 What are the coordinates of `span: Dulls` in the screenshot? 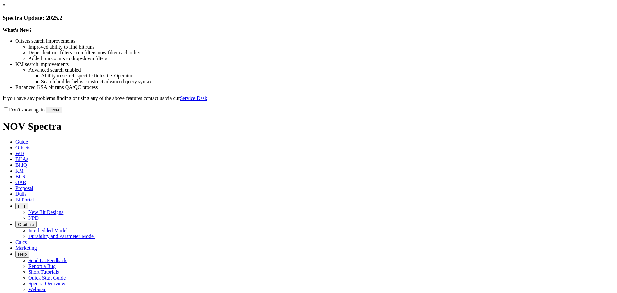 It's located at (21, 194).